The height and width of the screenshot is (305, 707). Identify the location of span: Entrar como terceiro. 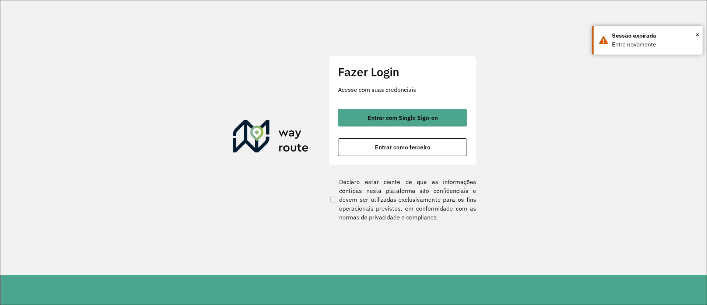
(403, 147).